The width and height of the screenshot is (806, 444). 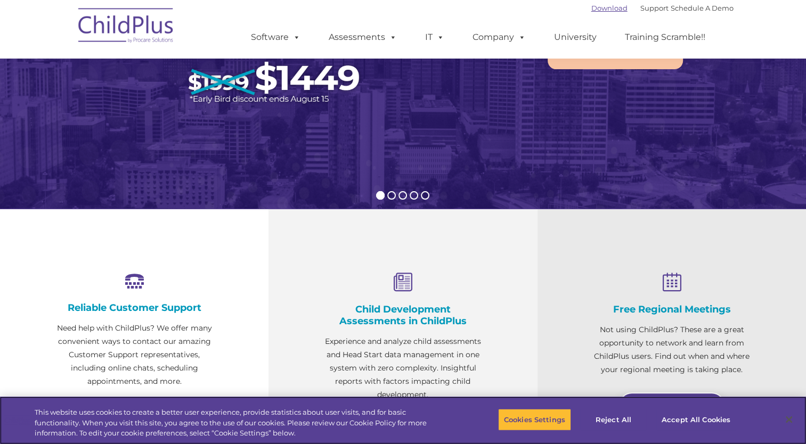 What do you see at coordinates (671, 350) in the screenshot?
I see `p: Not using ChildPlus? These are a great opportunity to network and learn from ChildPlus users. Fin...` at bounding box center [671, 350].